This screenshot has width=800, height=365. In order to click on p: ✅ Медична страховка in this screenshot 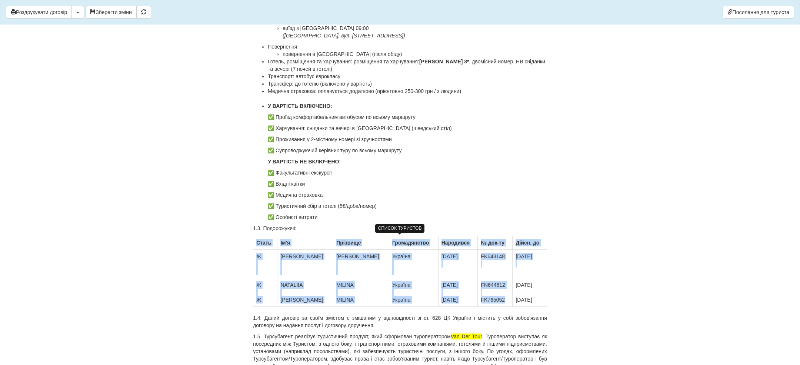, I will do `click(407, 195)`.